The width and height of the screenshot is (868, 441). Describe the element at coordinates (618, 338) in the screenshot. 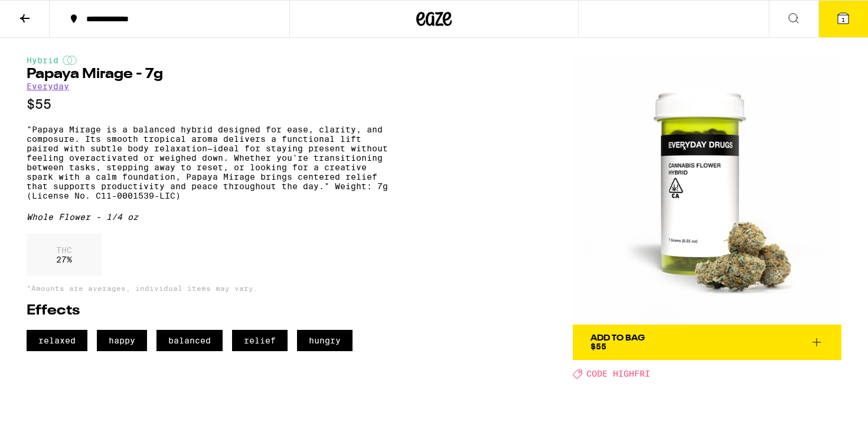

I see `div: Add To Bag` at that location.